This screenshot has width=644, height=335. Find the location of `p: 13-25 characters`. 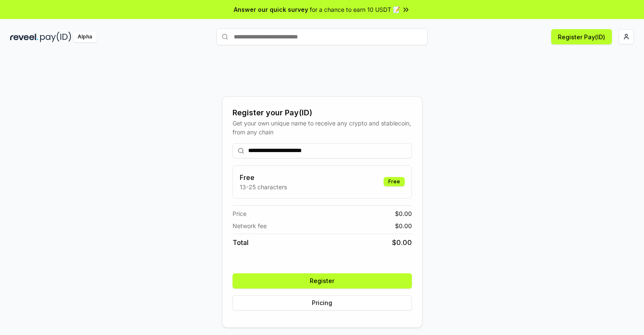

p: 13-25 characters is located at coordinates (263, 187).